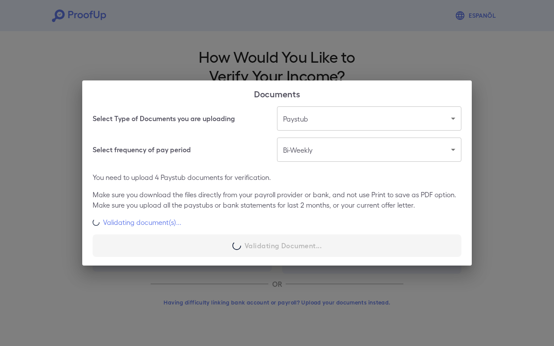  Describe the element at coordinates (163, 118) in the screenshot. I see `h6: Select Type of Documents you are uploading` at that location.